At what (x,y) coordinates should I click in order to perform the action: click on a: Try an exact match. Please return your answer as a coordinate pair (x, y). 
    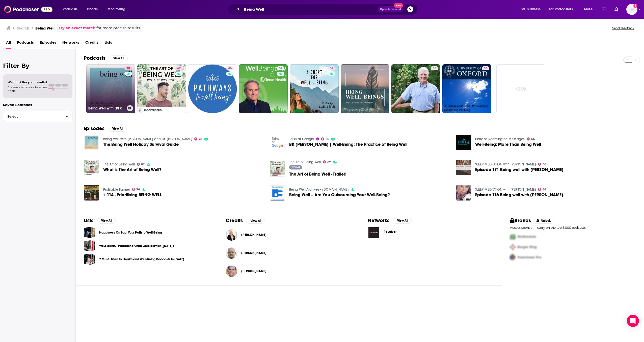
    Looking at the image, I should click on (77, 28).